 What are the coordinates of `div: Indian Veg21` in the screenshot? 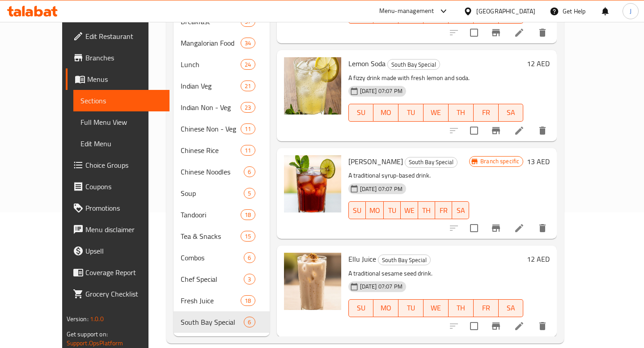 It's located at (221, 86).